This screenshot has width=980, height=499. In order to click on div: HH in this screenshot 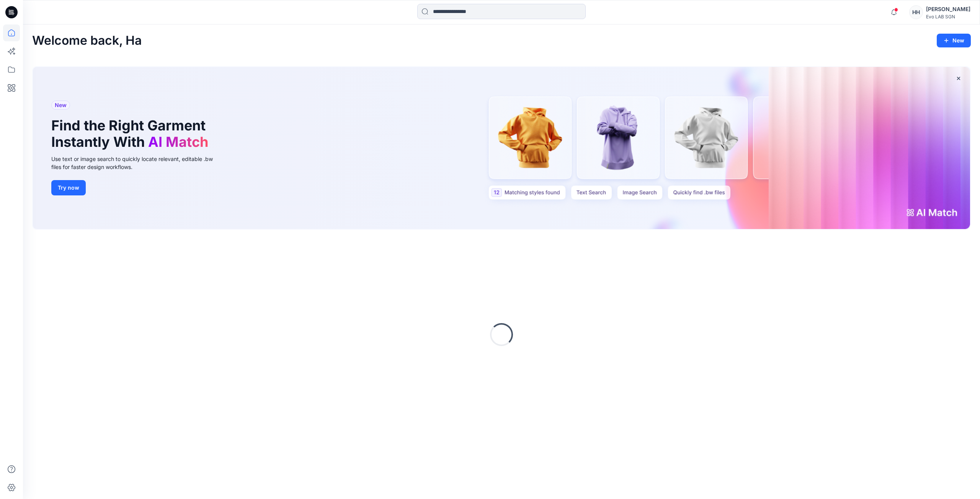, I will do `click(916, 13)`.